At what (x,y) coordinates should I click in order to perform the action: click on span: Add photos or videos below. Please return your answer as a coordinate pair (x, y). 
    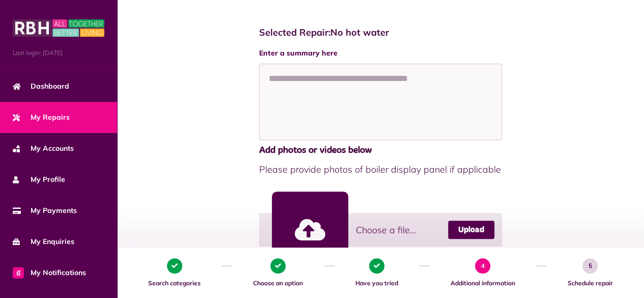
    Looking at the image, I should click on (381, 150).